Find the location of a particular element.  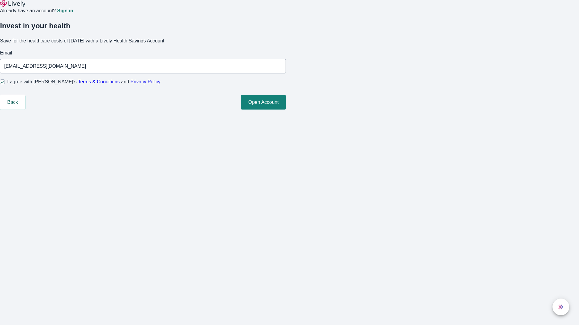

a: Privacy Policy is located at coordinates (146, 82).